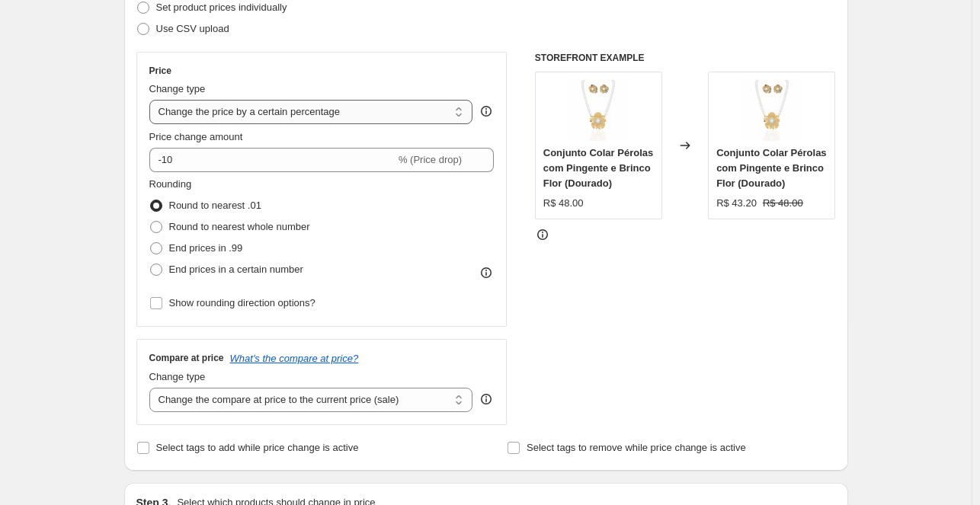 The image size is (980, 505). What do you see at coordinates (783, 203) in the screenshot?
I see `strike: R$ 48.00` at bounding box center [783, 203].